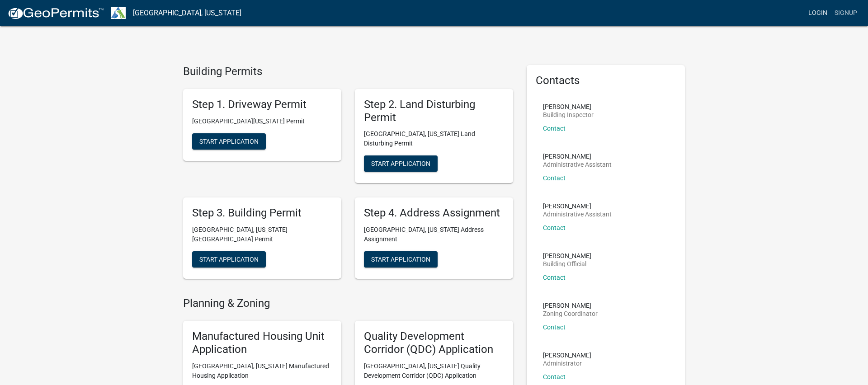 This screenshot has width=868, height=385. What do you see at coordinates (434, 343) in the screenshot?
I see `h5: Quality Development Corridor (QDC) Application` at bounding box center [434, 343].